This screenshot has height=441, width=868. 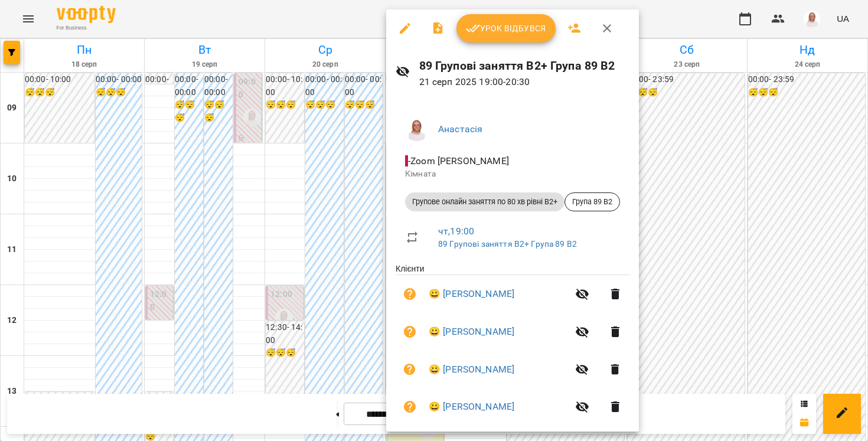 What do you see at coordinates (593, 202) in the screenshot?
I see `span: Група 89 B2` at bounding box center [593, 202].